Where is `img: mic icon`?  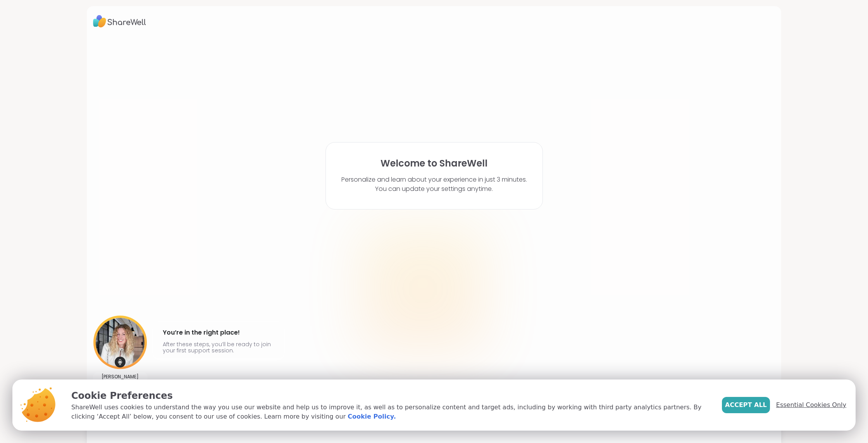
img: mic icon is located at coordinates (120, 362).